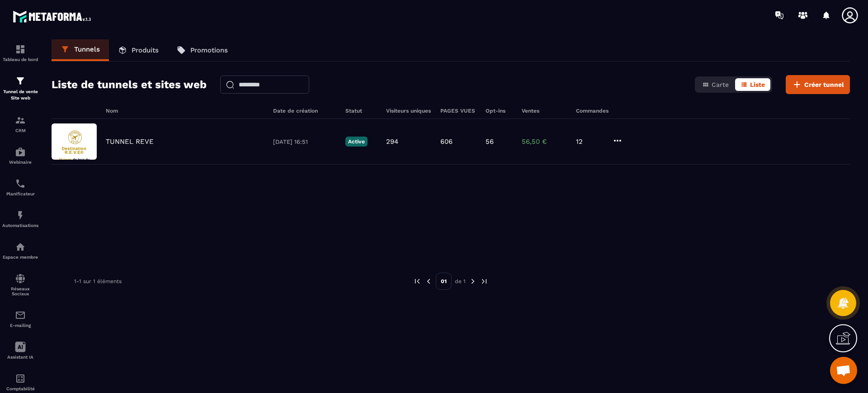  Describe the element at coordinates (458, 111) in the screenshot. I see `h6: PAGES VUES` at that location.